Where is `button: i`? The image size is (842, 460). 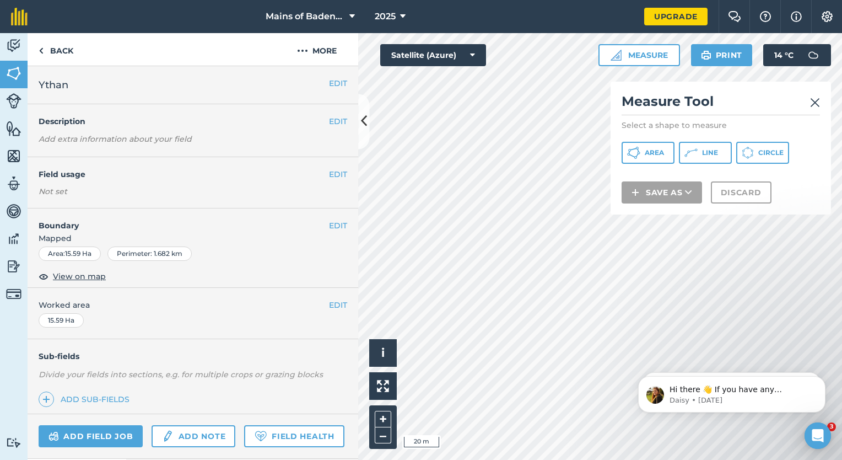
button: i is located at coordinates (383, 353).